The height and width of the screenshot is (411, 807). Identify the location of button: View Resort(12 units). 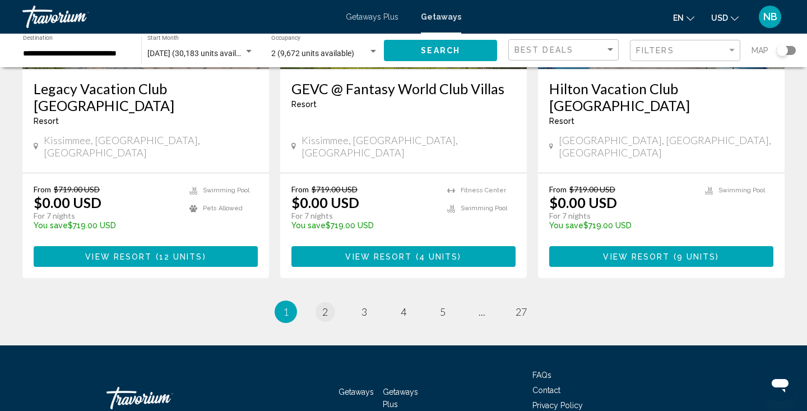
(146, 256).